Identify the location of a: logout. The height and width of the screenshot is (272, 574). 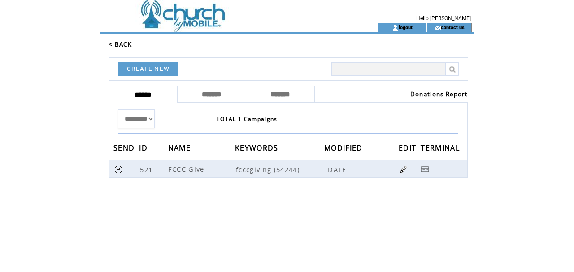
(406, 27).